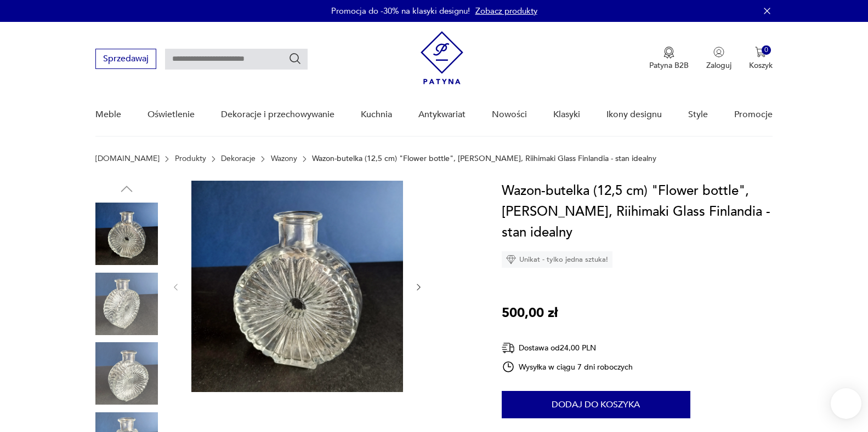 The height and width of the screenshot is (432, 868). What do you see at coordinates (719, 52) in the screenshot?
I see `img: Ikonka użytkownika` at bounding box center [719, 52].